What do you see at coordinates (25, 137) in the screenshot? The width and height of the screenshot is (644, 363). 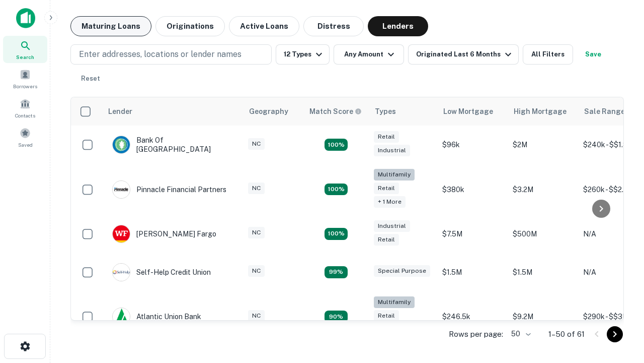 I see `div: Saved` at bounding box center [25, 137].